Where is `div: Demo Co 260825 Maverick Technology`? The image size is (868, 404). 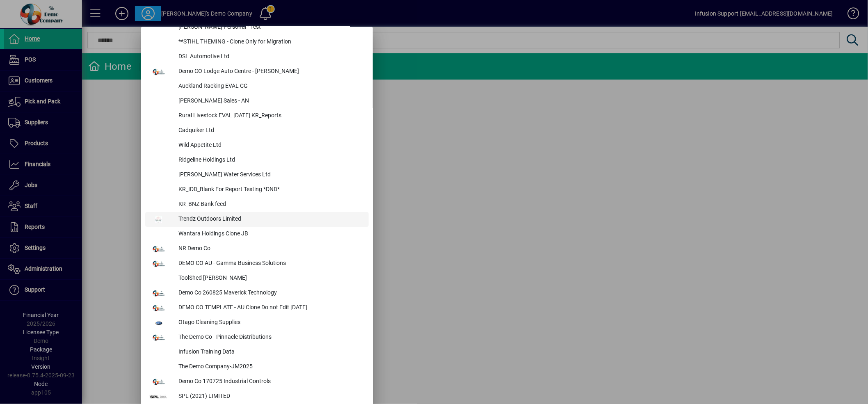 div: Demo Co 260825 Maverick Technology is located at coordinates (270, 293).